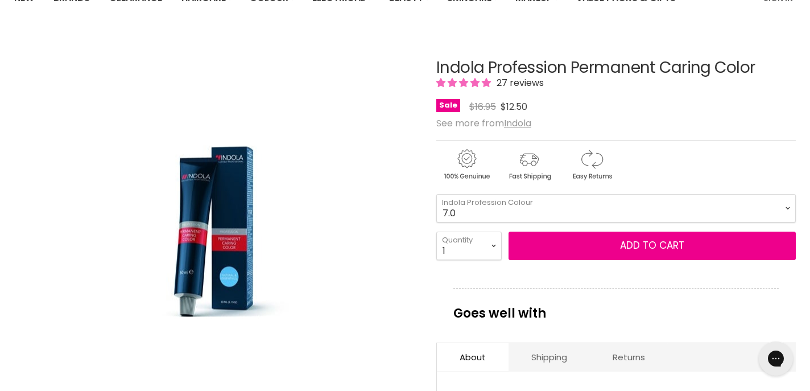  Describe the element at coordinates (484, 123) in the screenshot. I see `span: See more from` at that location.